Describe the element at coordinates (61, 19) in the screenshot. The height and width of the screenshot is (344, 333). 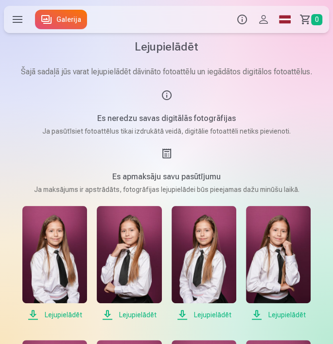
I see `a: Galerija` at that location.